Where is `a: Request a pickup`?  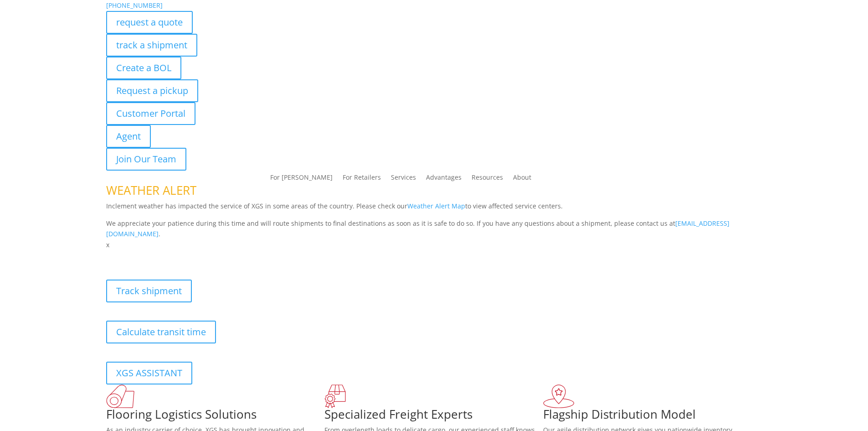
a: Request a pickup is located at coordinates (152, 91).